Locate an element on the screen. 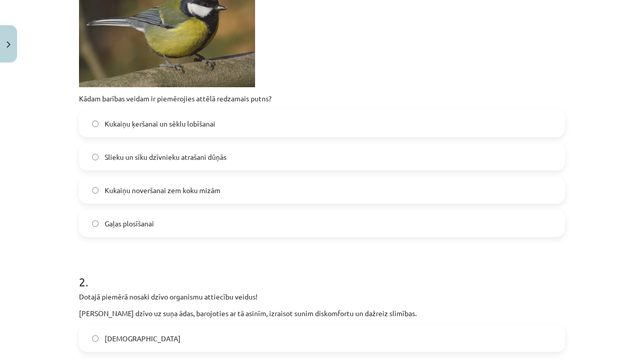 Image resolution: width=644 pixels, height=360 pixels. span: Kukaiņu noveršanai zem koku mizām is located at coordinates (162, 190).